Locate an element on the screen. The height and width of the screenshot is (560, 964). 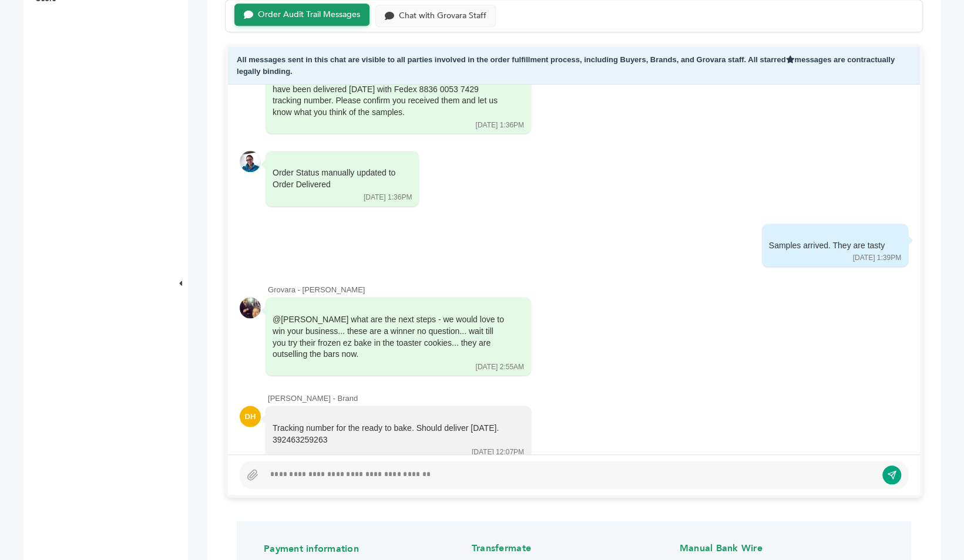
div: Order Audit Trail Messages is located at coordinates (309, 15).